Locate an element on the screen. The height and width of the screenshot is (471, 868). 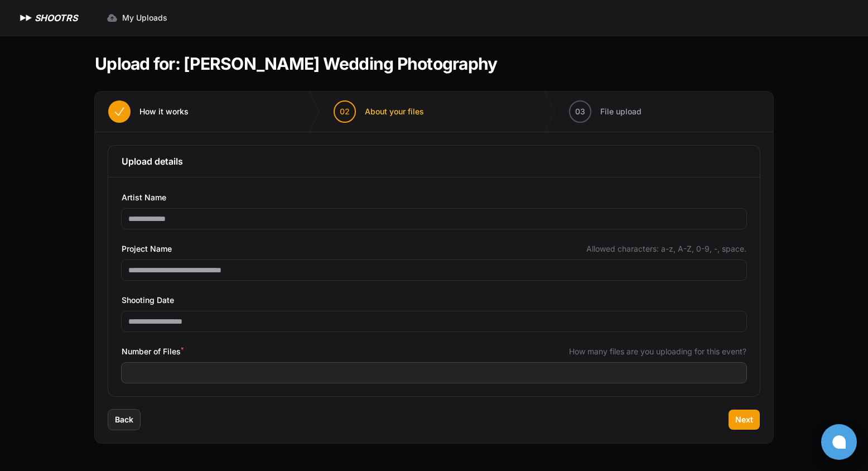
button: Open chat window is located at coordinates (839, 441).